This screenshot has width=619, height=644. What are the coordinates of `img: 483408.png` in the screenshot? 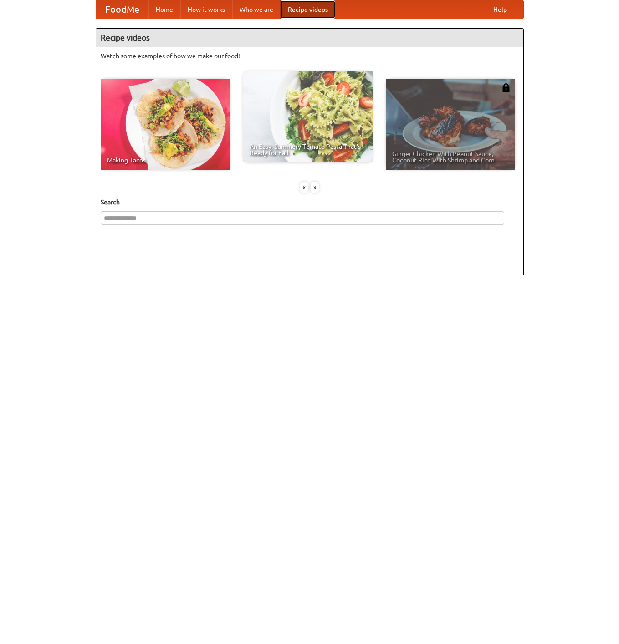 It's located at (506, 88).